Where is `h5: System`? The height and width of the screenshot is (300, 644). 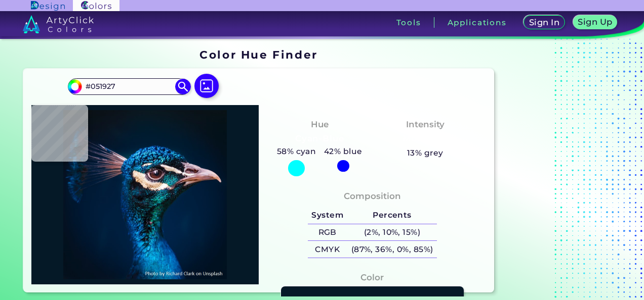
h5: System is located at coordinates (328, 215).